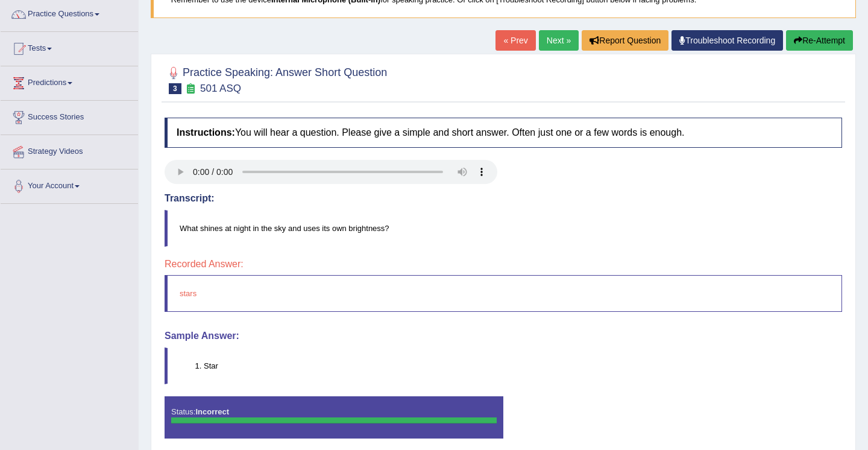 The image size is (868, 450). I want to click on button: Report Question, so click(625, 41).